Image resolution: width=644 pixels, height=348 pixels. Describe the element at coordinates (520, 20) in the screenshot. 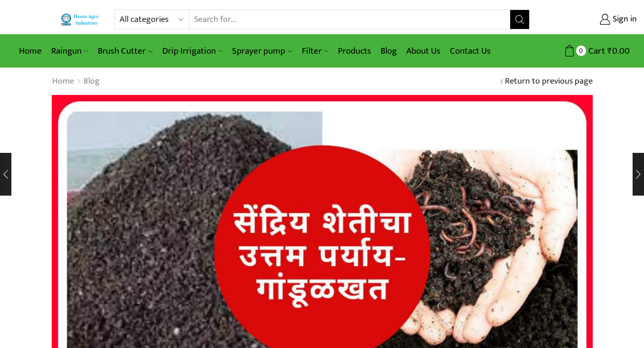

I see `button: Search button` at that location.